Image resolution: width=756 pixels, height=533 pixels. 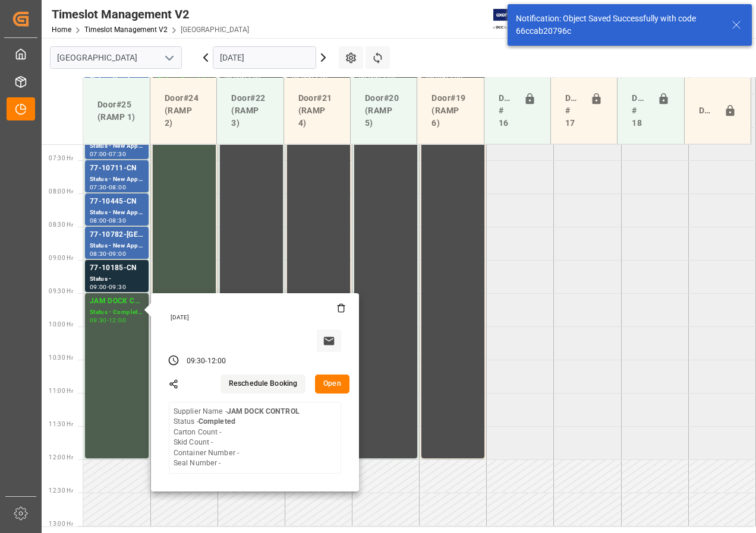 I want to click on button: Reschedule Booking, so click(x=262, y=384).